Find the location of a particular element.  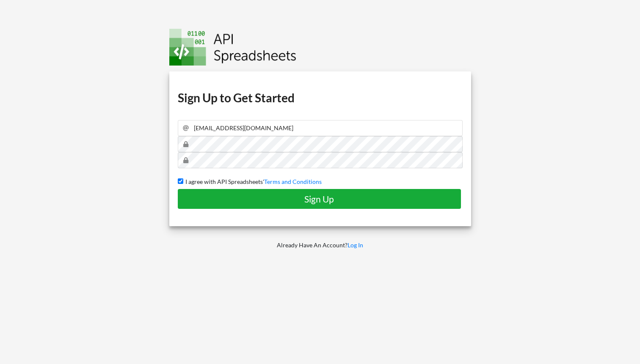

h4: Sign Up is located at coordinates (319, 199).